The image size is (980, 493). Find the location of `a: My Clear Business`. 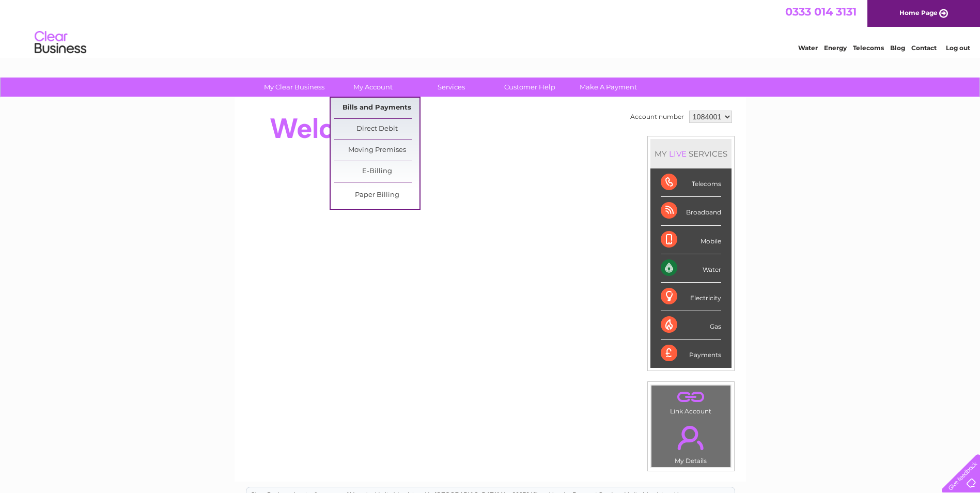

a: My Clear Business is located at coordinates (294, 87).